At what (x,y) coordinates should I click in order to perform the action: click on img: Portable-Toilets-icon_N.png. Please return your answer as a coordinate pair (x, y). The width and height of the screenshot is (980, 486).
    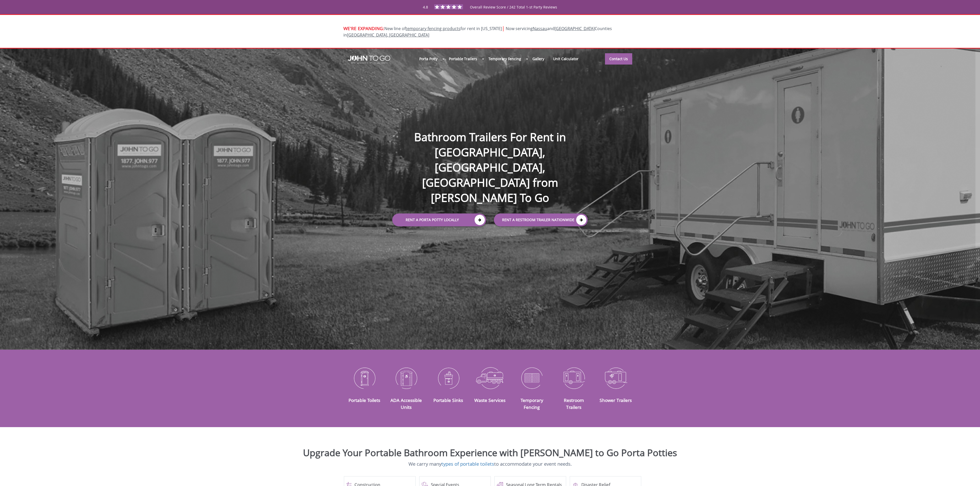
    Looking at the image, I should click on (364, 377).